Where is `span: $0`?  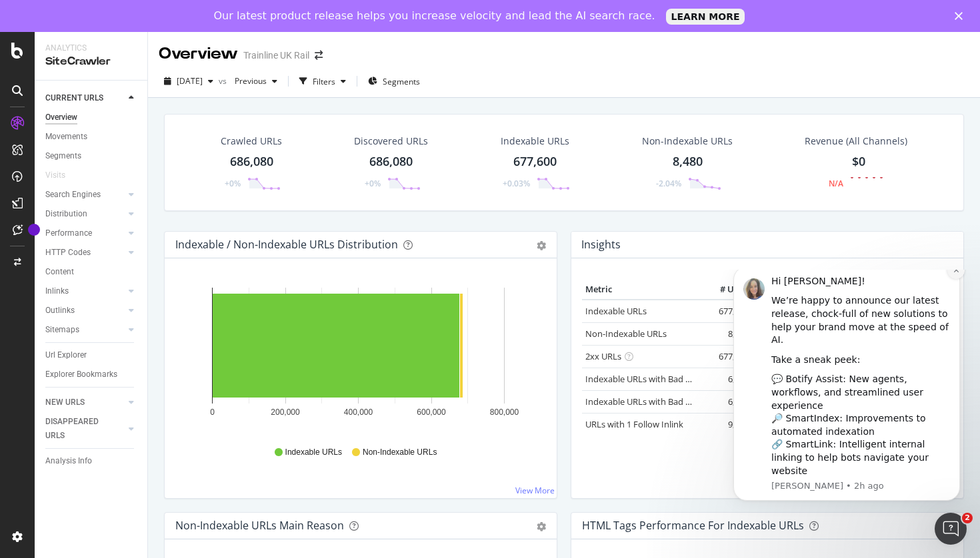 span: $0 is located at coordinates (858, 161).